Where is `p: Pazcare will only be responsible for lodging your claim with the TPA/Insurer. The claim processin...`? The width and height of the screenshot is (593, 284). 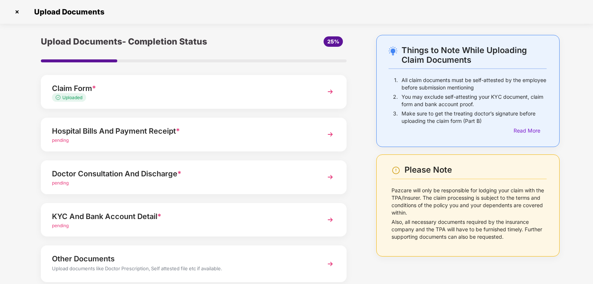 p: Pazcare will only be responsible for lodging your claim with the TPA/Insurer. The claim processin... is located at coordinates (469, 202).